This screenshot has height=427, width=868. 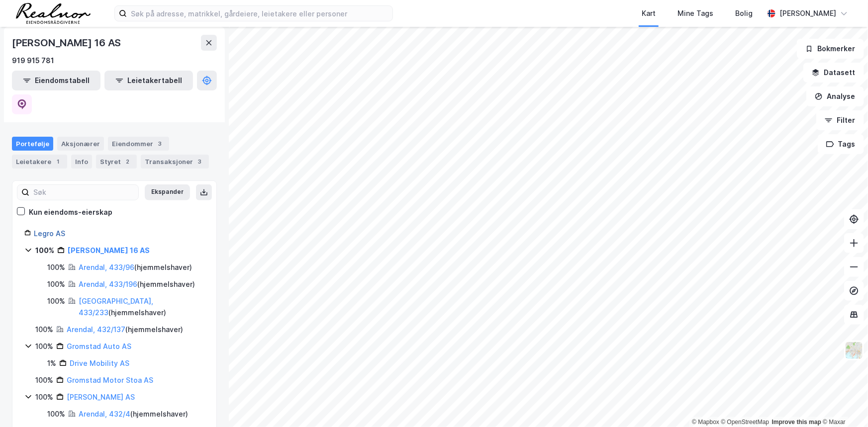 I want to click on button: Bokmerker, so click(x=830, y=49).